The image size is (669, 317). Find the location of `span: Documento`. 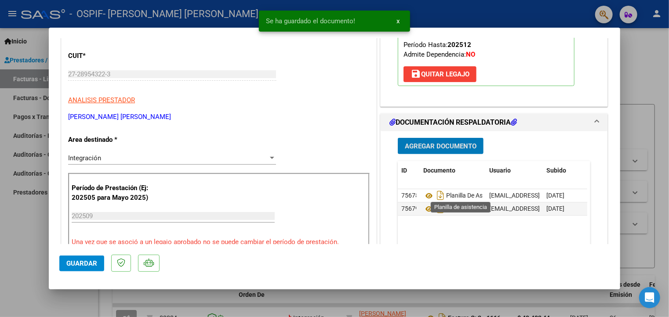

span: Documento is located at coordinates (439, 170).